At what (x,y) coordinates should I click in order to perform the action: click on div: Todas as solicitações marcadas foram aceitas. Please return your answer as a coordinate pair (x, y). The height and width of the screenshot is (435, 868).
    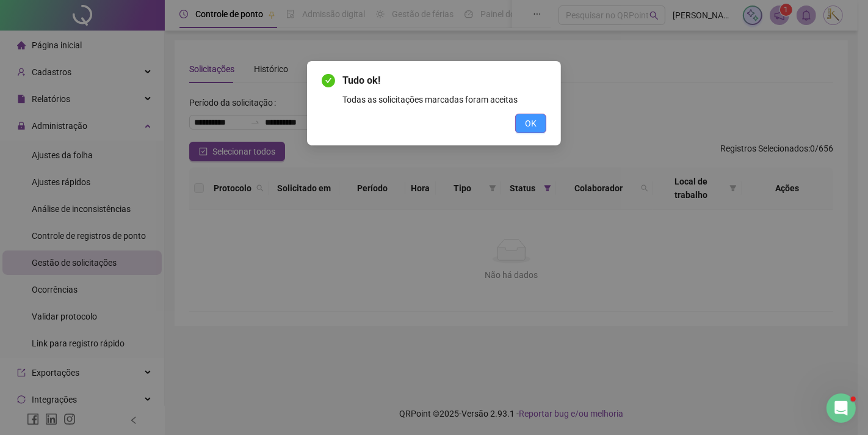
    Looking at the image, I should click on (445, 99).